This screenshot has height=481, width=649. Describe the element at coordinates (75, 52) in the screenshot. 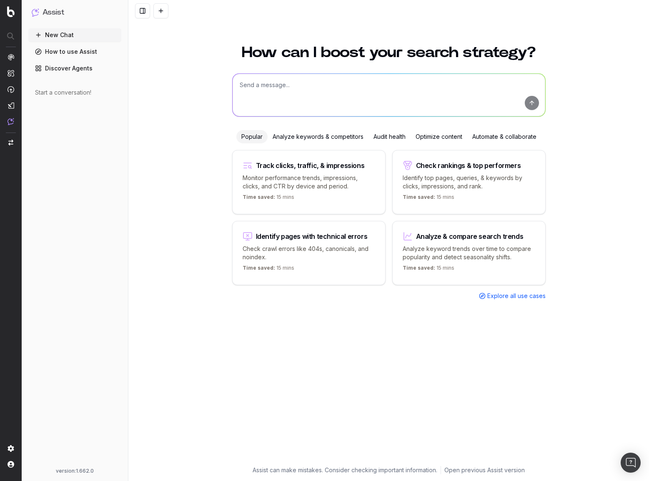

I see `a: How to use Assist` at that location.